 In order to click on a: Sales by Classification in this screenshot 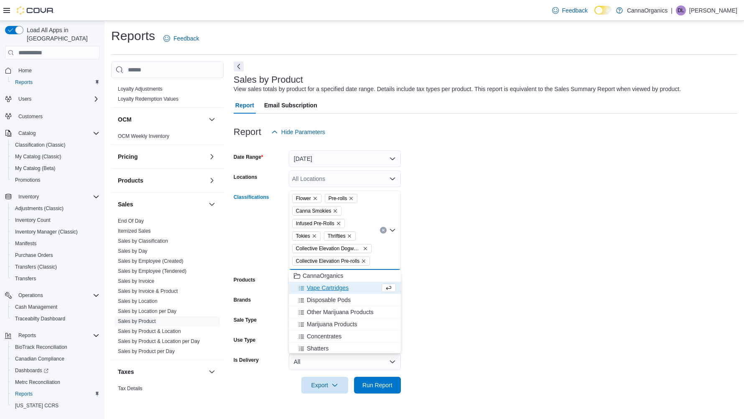, I will do `click(143, 241)`.